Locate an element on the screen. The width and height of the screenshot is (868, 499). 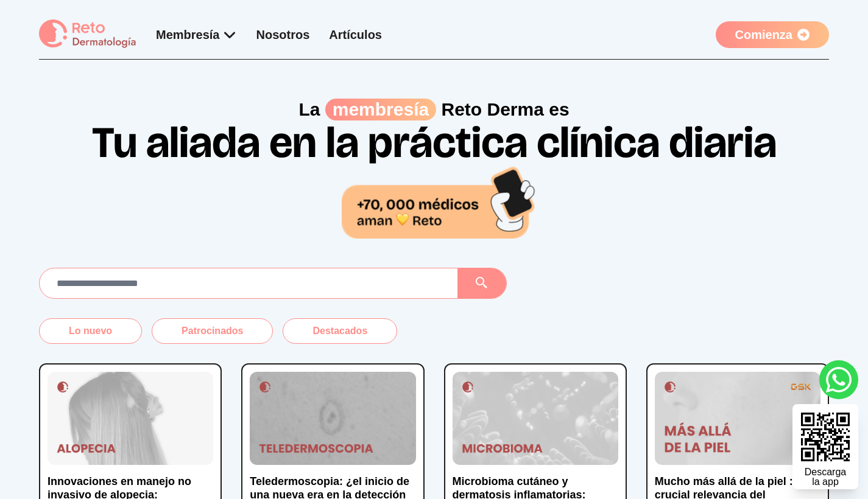
img: 70,000 médicos aman Reto is located at coordinates (439, 201).